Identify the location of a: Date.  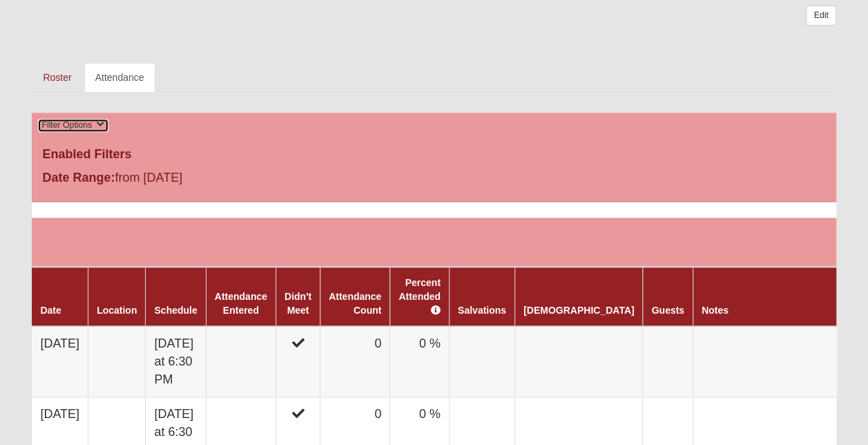
(51, 310).